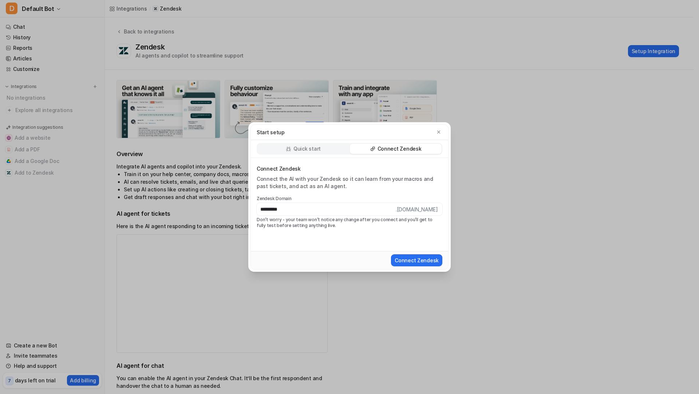  I want to click on p: Don’t worry - your team won’t notice any change after you connect and you’ll get to fully test be..., so click(349, 223).